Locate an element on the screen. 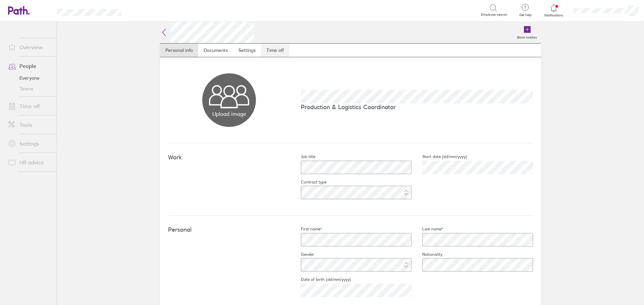 The image size is (644, 305). a: Tools is located at coordinates (30, 125).